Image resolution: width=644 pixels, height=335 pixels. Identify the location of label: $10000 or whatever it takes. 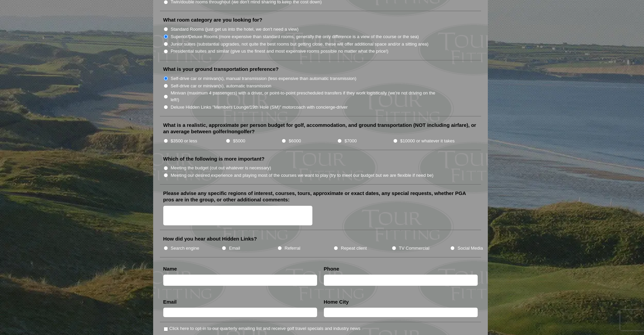
(427, 141).